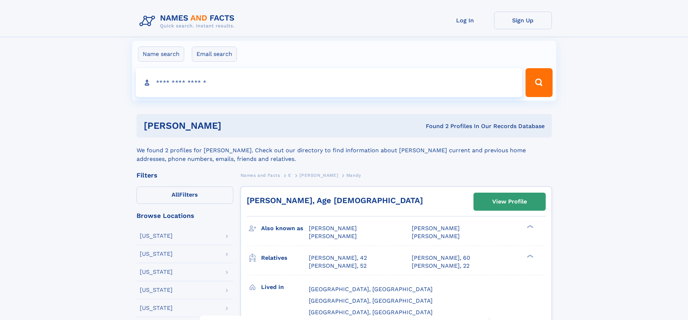 This screenshot has height=320, width=688. I want to click on h3: Also known as, so click(285, 229).